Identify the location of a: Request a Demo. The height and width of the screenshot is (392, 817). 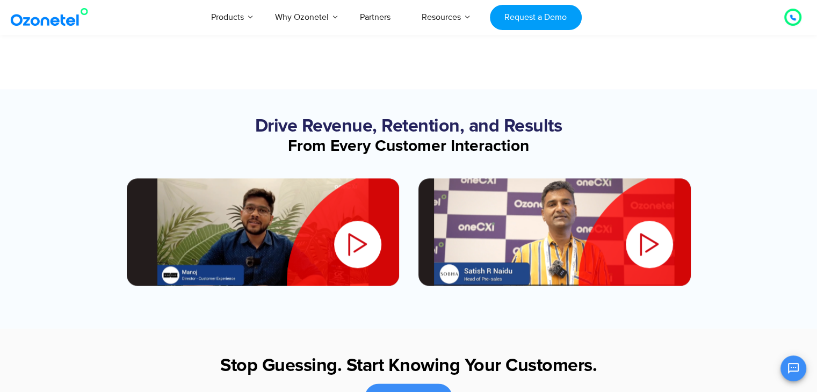
(535, 17).